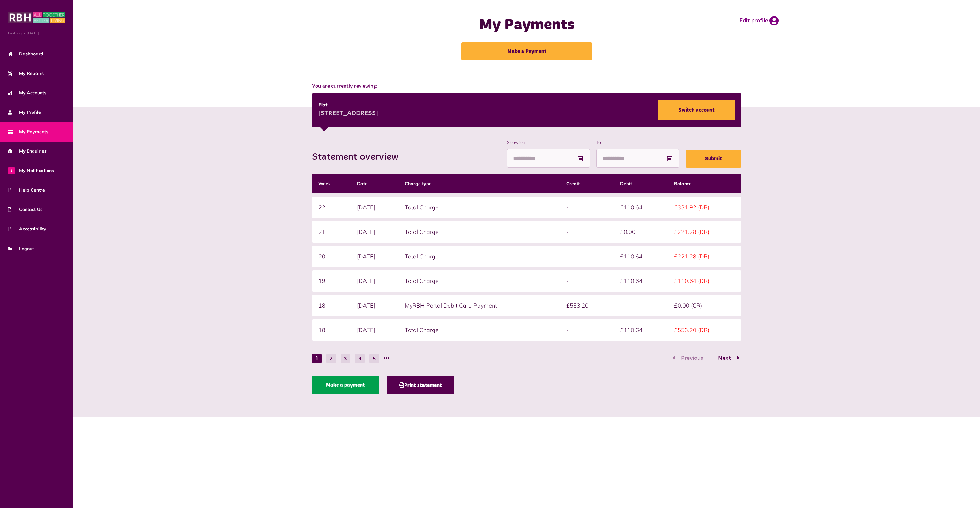  What do you see at coordinates (527, 51) in the screenshot?
I see `a: Make a Payment` at bounding box center [527, 51].